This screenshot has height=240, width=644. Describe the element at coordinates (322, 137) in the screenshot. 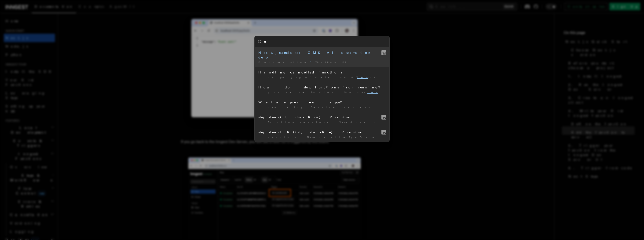

I see `div: … versions. NamedatetimeTypeDate | string | poral.Instant | poral.ZonedDate …` at that location.